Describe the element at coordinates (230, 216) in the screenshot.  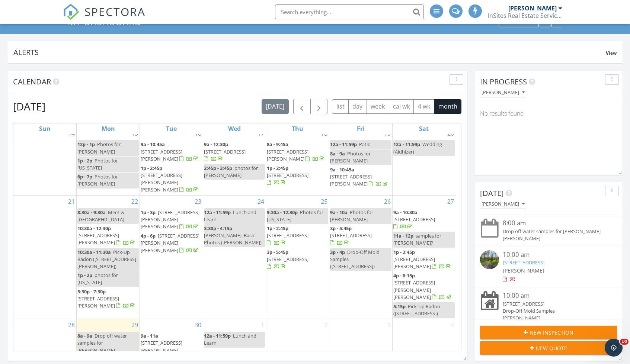
I see `span: Lunch and Learn` at that location.